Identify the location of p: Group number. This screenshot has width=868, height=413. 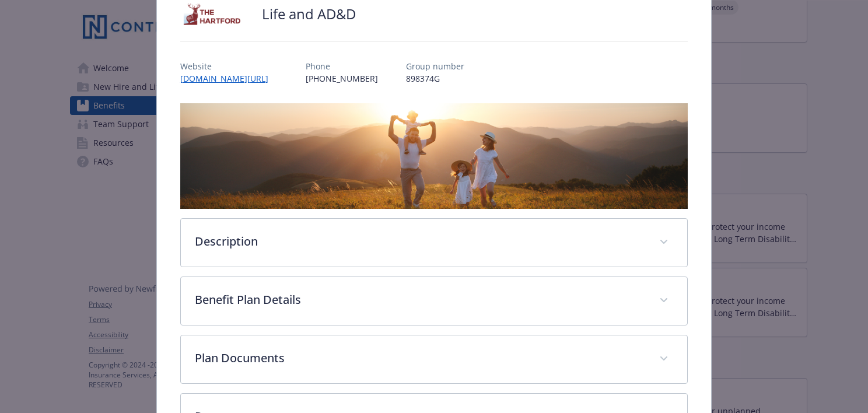
(435, 66).